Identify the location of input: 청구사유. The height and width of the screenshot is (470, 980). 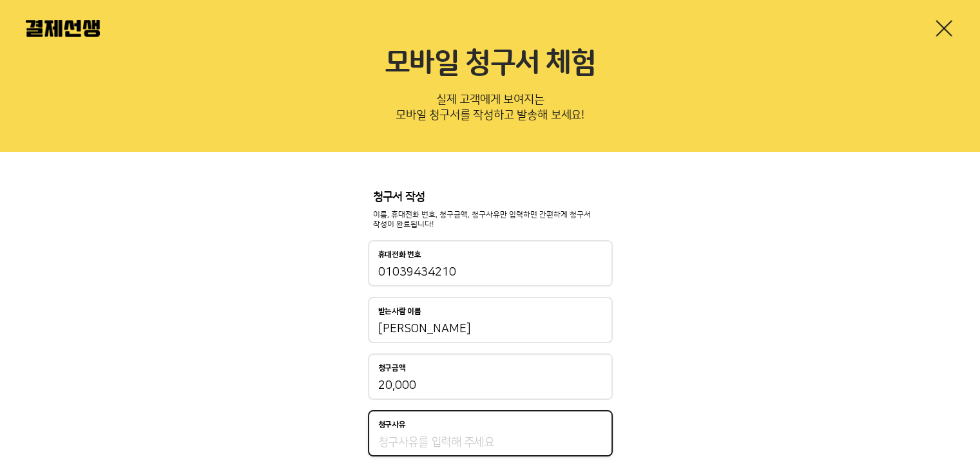
(490, 442).